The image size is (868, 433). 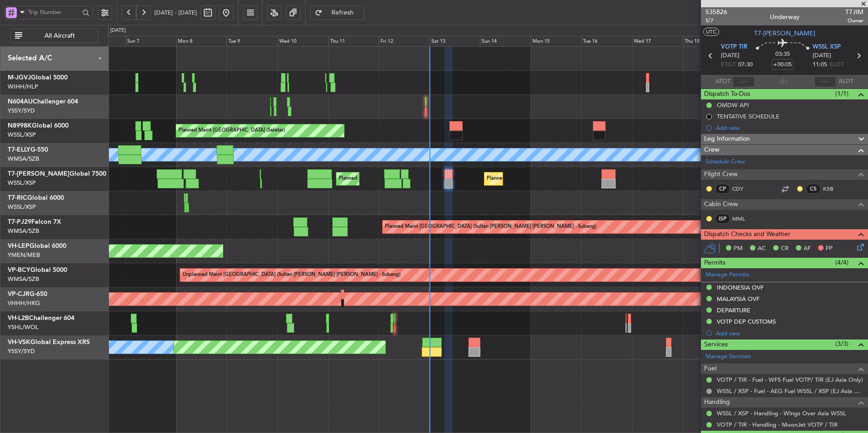 I want to click on span: ETOT, so click(x=728, y=65).